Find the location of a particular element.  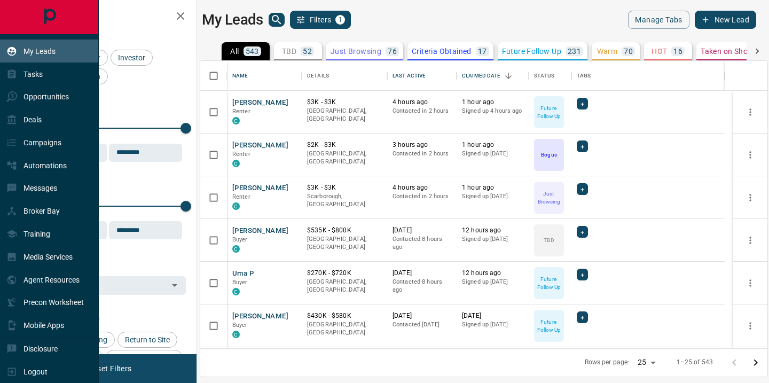

p: Rows per page: is located at coordinates (607, 362).